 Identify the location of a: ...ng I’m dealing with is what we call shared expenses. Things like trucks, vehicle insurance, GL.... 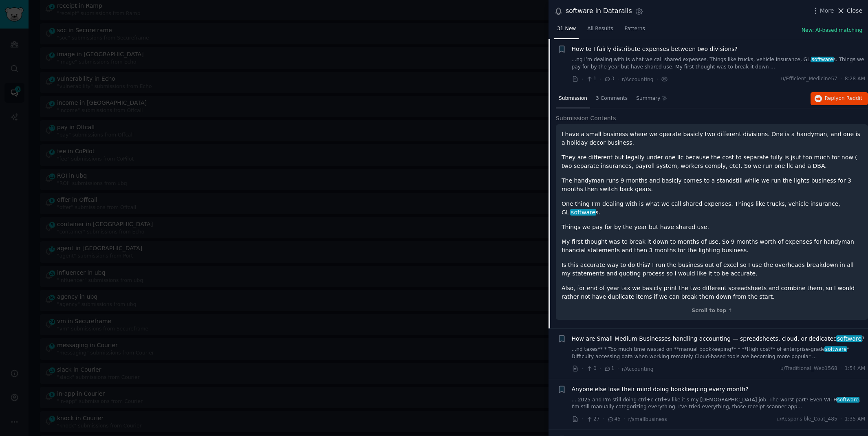
(718, 63).